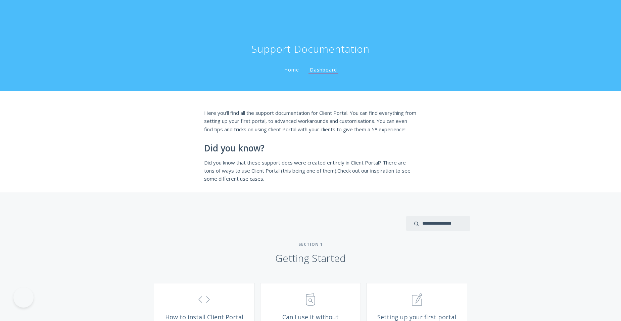 The image size is (621, 321). I want to click on h2: Did you know?, so click(310, 148).